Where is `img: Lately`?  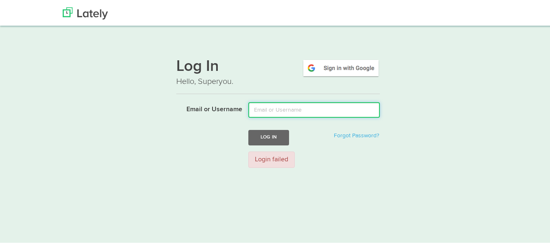
img: Lately is located at coordinates (85, 12).